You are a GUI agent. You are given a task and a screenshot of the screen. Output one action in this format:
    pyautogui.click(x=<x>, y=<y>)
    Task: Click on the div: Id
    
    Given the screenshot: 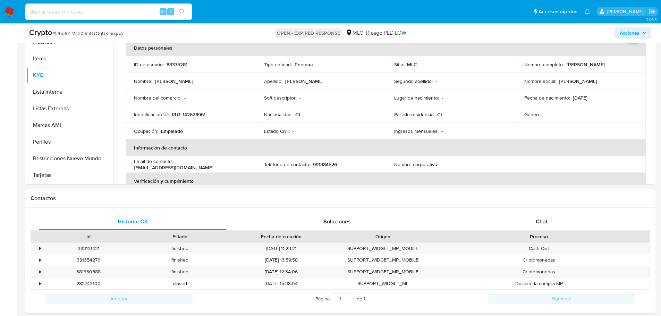 What is the action you would take?
    pyautogui.click(x=89, y=237)
    